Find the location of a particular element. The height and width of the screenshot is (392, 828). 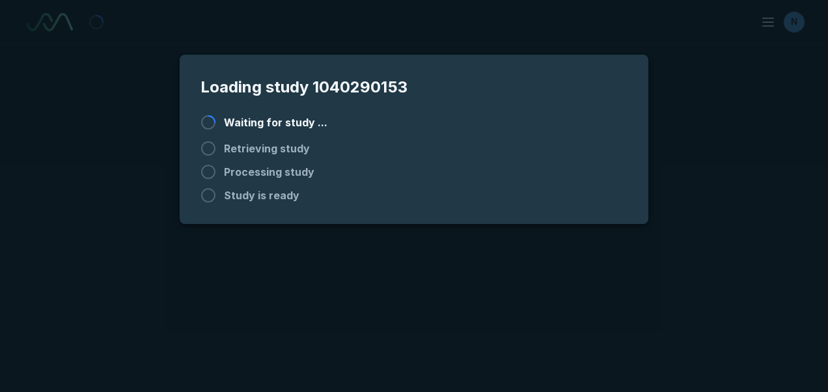

span: Processing study is located at coordinates (269, 172).